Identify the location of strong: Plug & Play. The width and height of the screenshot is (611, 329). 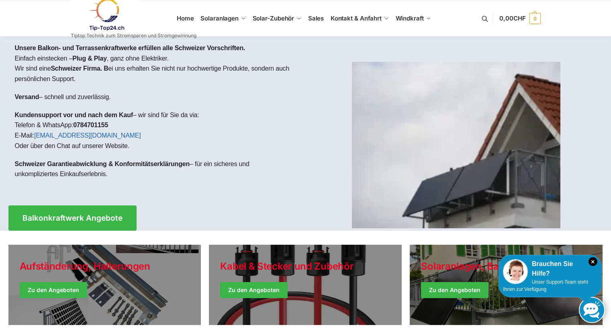
(90, 58).